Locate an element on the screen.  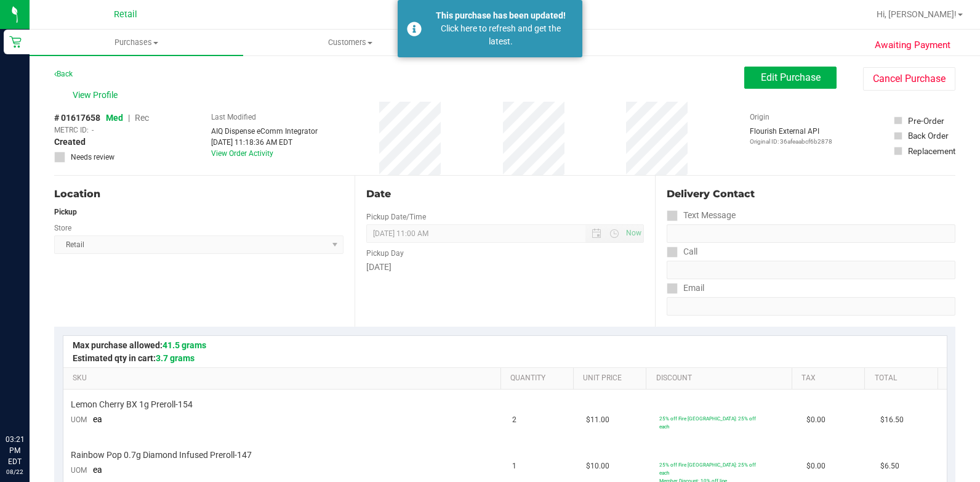
label: Origin is located at coordinates (760, 117).